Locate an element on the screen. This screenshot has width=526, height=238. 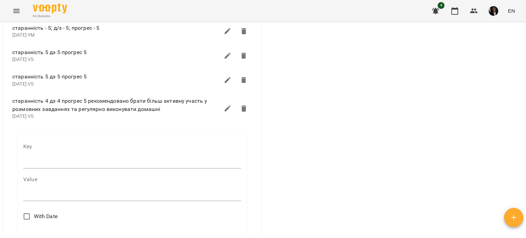
span: EN is located at coordinates (511, 11).